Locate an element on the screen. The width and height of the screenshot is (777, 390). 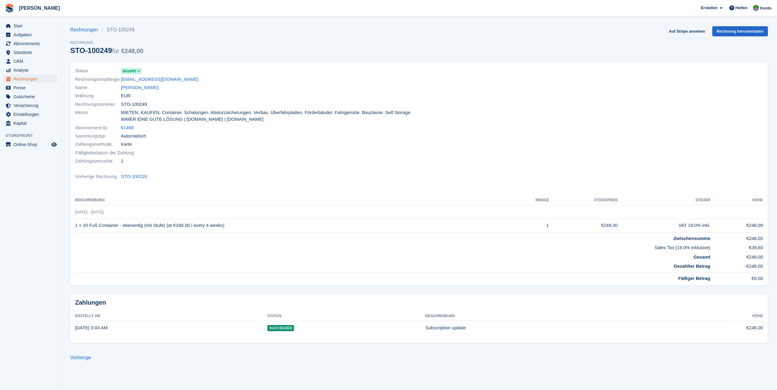
a: Vorschau-Shop is located at coordinates (54, 145).